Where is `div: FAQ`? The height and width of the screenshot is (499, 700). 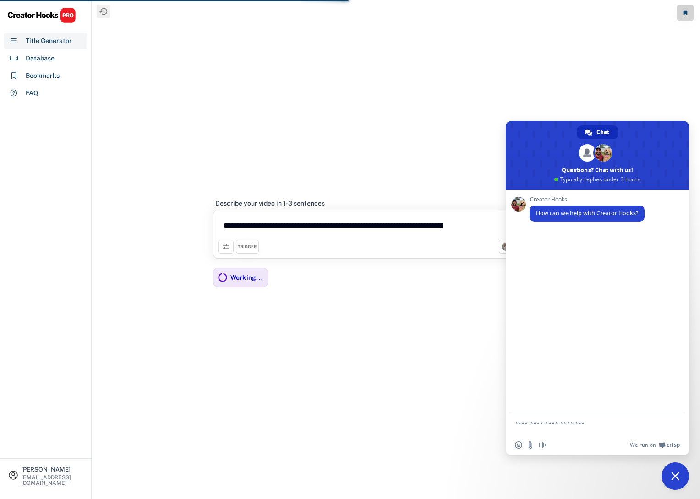
div: FAQ is located at coordinates (32, 93).